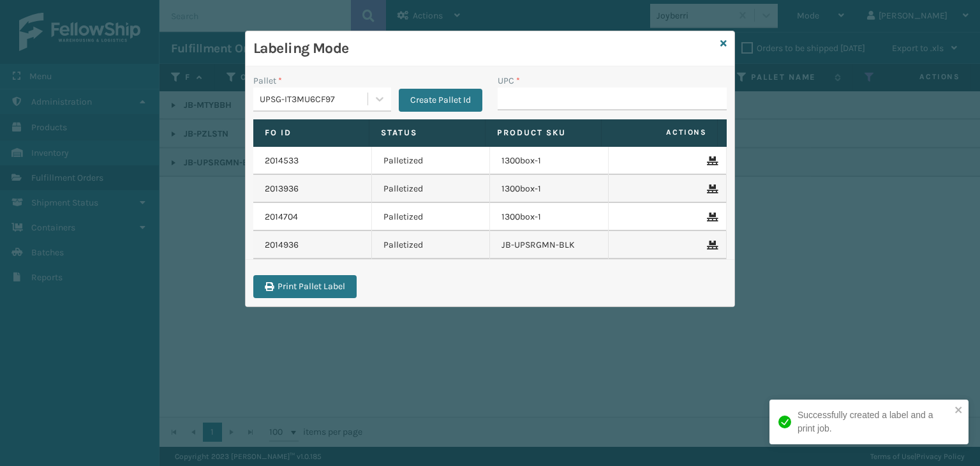 The width and height of the screenshot is (980, 466). What do you see at coordinates (427, 133) in the screenshot?
I see `label: Status` at bounding box center [427, 133].